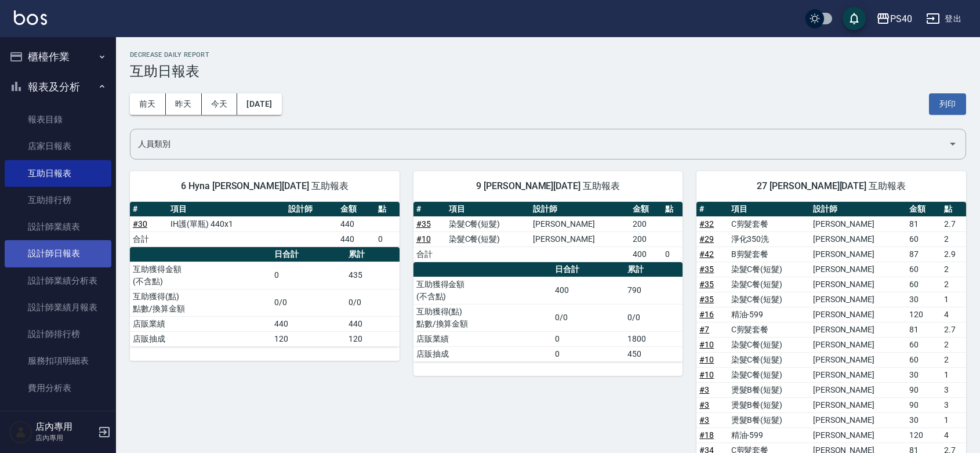  What do you see at coordinates (653, 290) in the screenshot?
I see `td: 790` at bounding box center [653, 290].